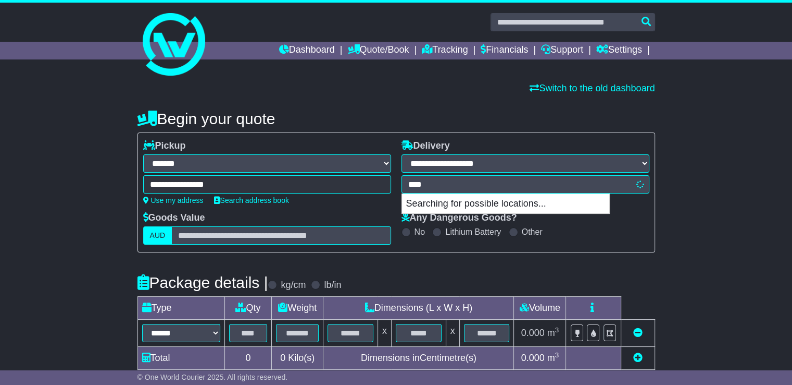  Describe the element at coordinates (638, 357) in the screenshot. I see `a: Add new item` at that location.